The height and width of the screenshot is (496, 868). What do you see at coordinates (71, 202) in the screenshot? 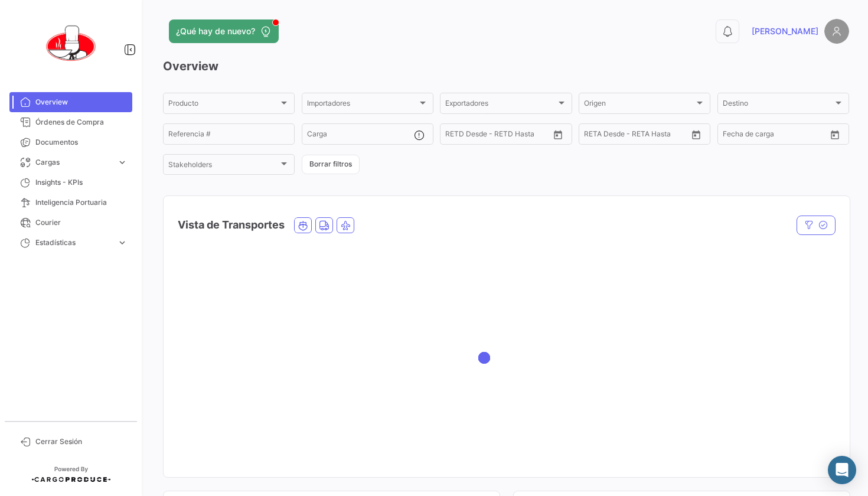
I see `a: Inteligencia Portuaria` at bounding box center [71, 202].